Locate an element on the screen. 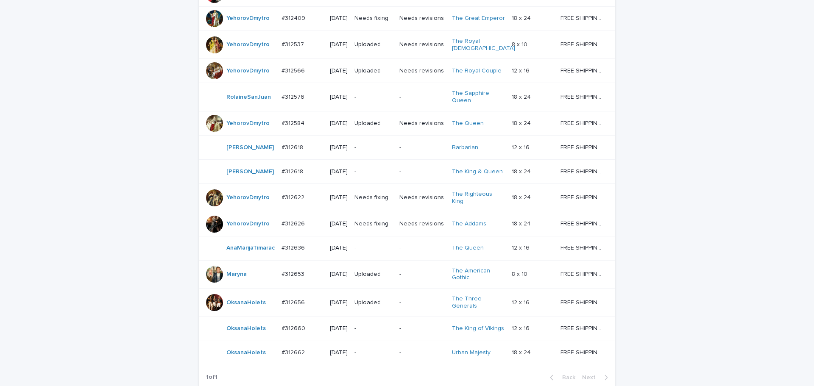 This screenshot has height=386, width=814. p: #312409 is located at coordinates (294, 17).